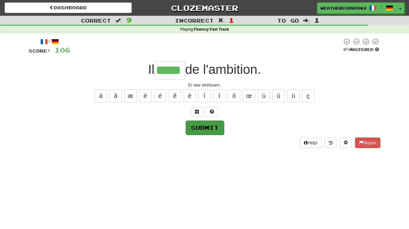 This screenshot has width=409, height=229. What do you see at coordinates (346, 49) in the screenshot?
I see `span: 0 %` at bounding box center [346, 49].